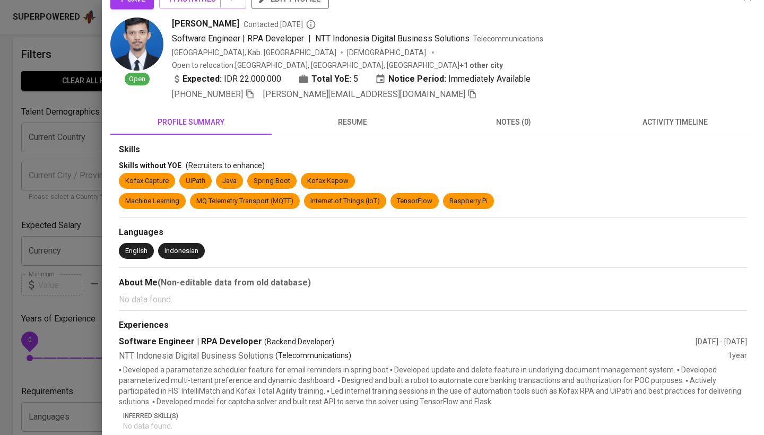  I want to click on span: notes (0), so click(514, 122).